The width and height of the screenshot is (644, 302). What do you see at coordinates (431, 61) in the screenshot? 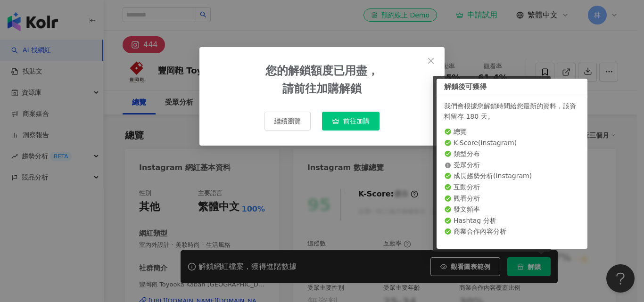
I see `span: close` at bounding box center [431, 61].